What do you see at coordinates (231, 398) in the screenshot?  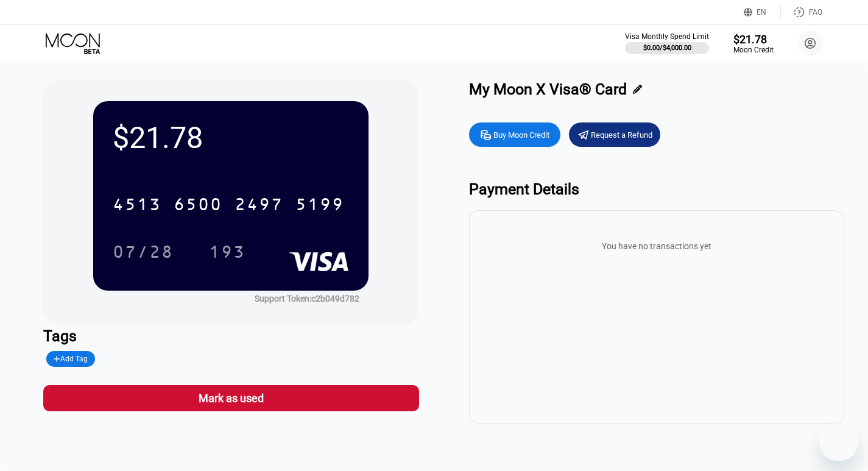 I see `div: Mark as used` at bounding box center [231, 398].